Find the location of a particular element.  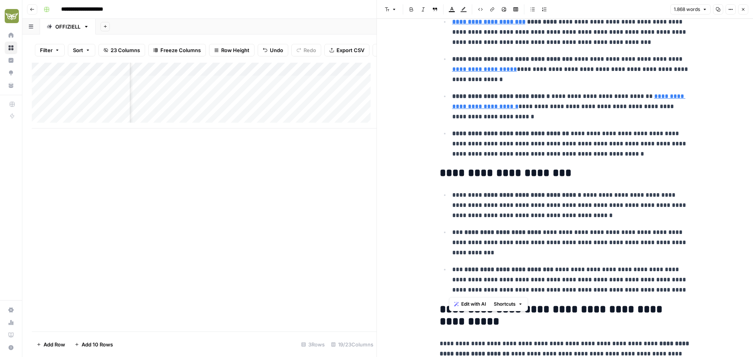

a: Insights is located at coordinates (11, 60).